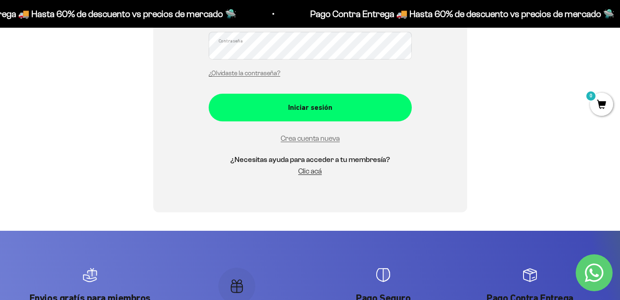 Image resolution: width=620 pixels, height=300 pixels. What do you see at coordinates (310, 108) in the screenshot?
I see `button: Iniciar sesión` at bounding box center [310, 108].